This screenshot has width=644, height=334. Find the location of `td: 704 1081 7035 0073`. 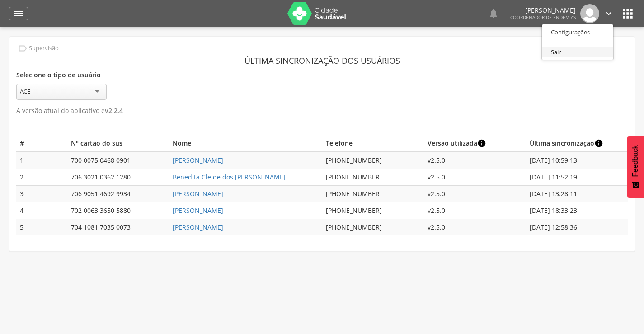

td: 704 1081 7035 0073 is located at coordinates (118, 227).